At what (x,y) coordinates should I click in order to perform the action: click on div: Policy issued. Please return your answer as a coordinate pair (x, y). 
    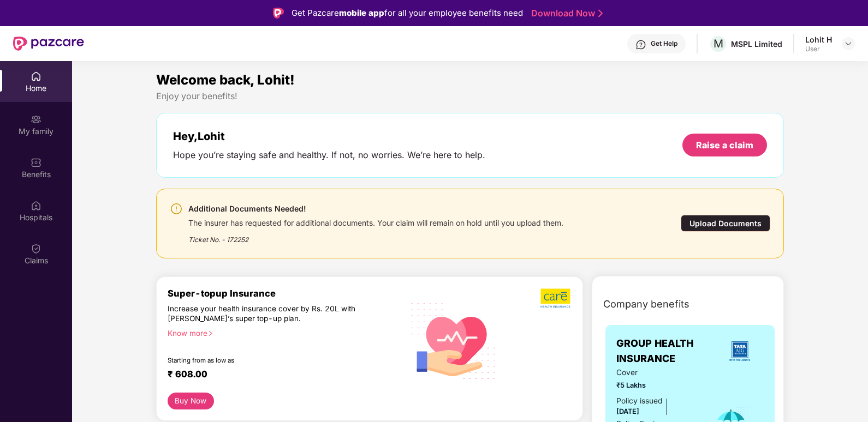
    Looking at the image, I should click on (639, 402).